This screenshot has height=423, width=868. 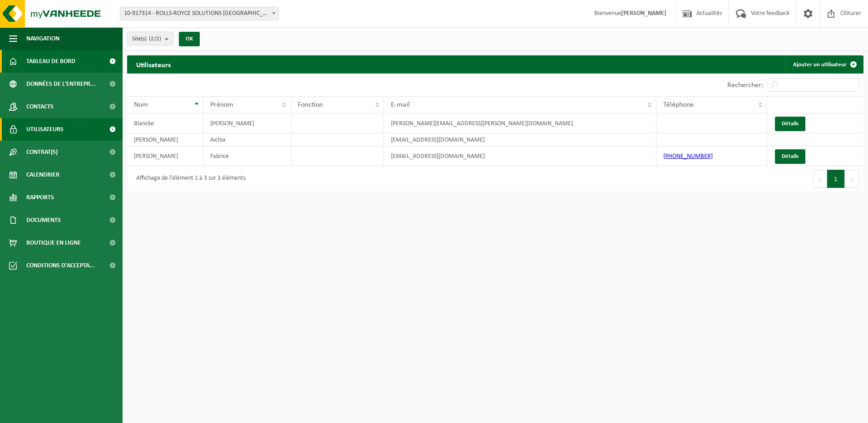 I want to click on label: Rechercher:, so click(x=744, y=86).